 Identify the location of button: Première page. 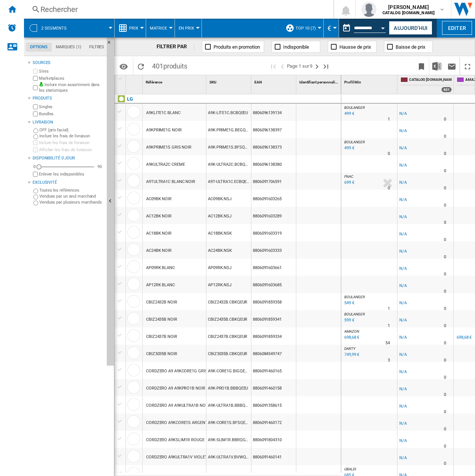
(273, 66).